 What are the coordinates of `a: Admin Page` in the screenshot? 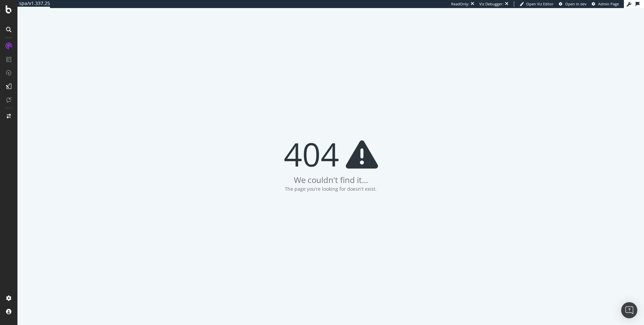 It's located at (605, 4).